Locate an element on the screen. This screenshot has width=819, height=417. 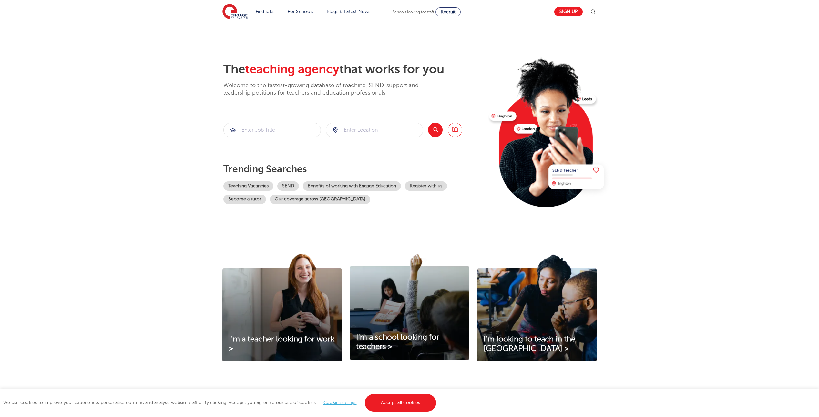
a: I'm a school looking for teachers > is located at coordinates (409, 342).